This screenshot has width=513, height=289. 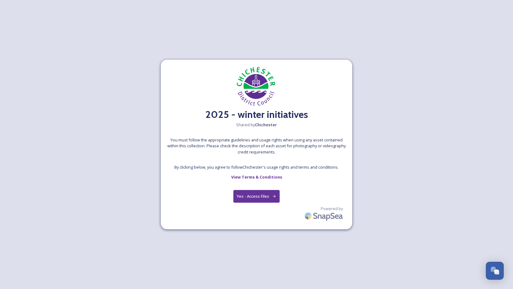 I want to click on img: chichester-district-council-logo.jpeg, so click(x=257, y=86).